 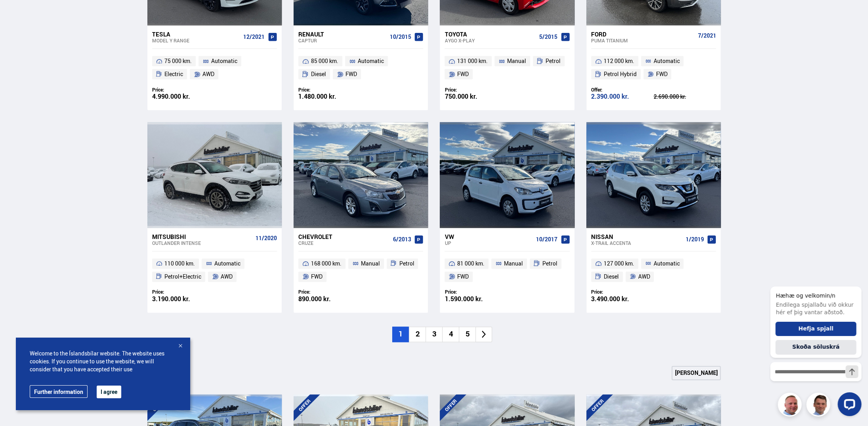 I want to click on li: 2, so click(x=417, y=335).